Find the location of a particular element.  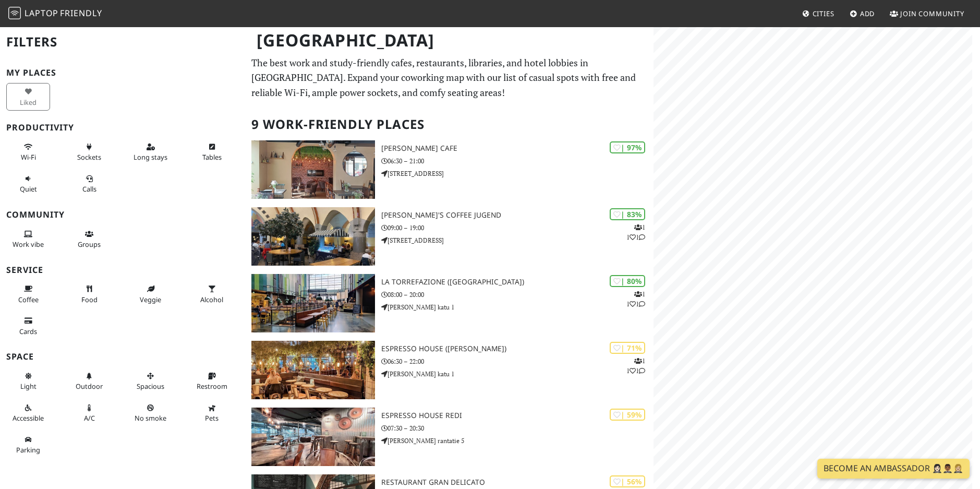

span: Veggie is located at coordinates (150, 300).